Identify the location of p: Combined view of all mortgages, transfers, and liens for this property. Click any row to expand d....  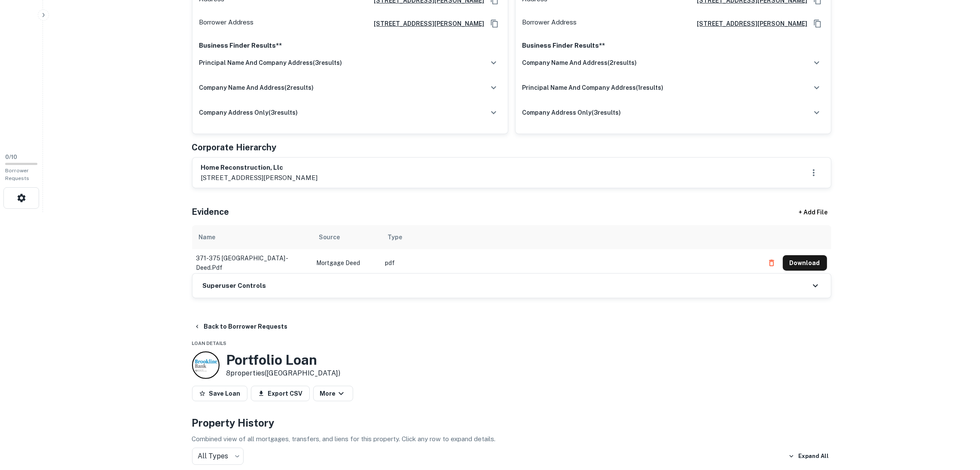
(512, 439).